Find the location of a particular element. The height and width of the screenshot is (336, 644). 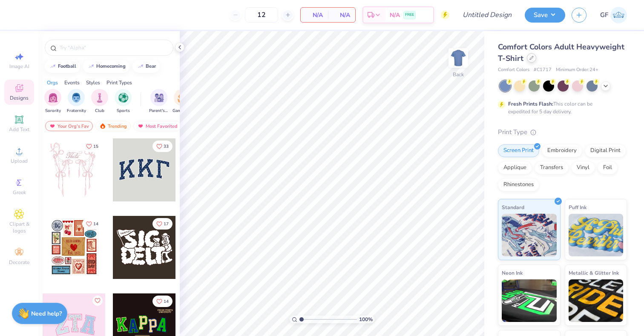

div: filter for Game Day is located at coordinates (182, 101).